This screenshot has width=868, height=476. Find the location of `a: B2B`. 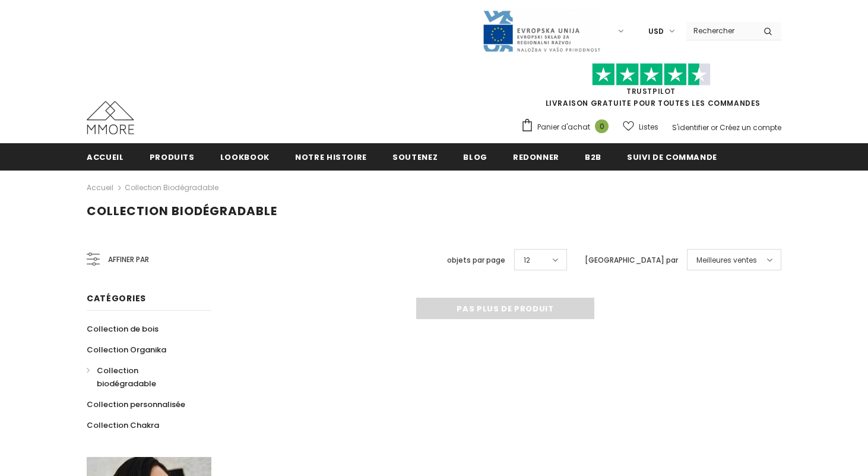

a: B2B is located at coordinates (593, 156).